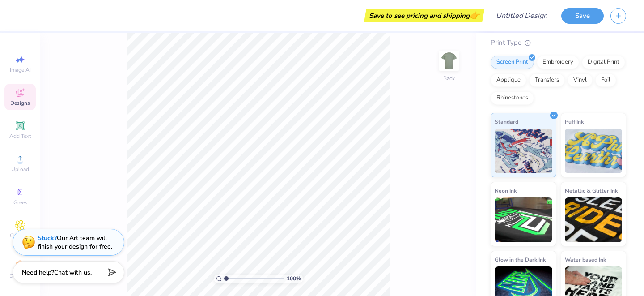 The height and width of the screenshot is (296, 644). What do you see at coordinates (20, 239) in the screenshot?
I see `span: Clipart & logos` at bounding box center [20, 239].